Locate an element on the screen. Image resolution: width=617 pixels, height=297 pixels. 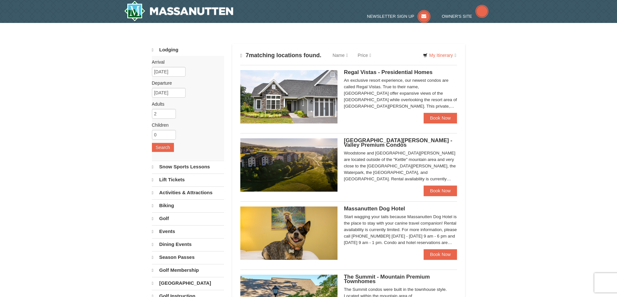
a: Price is located at coordinates (364, 55).